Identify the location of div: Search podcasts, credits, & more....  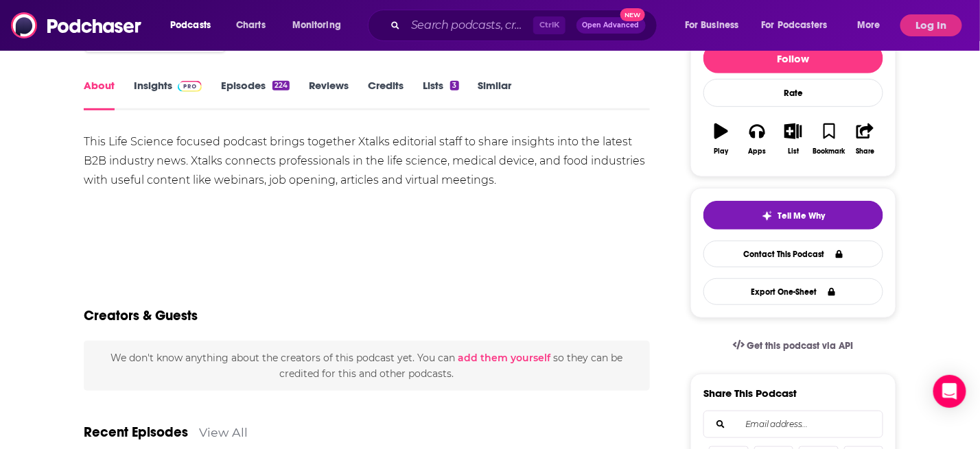
(526, 25).